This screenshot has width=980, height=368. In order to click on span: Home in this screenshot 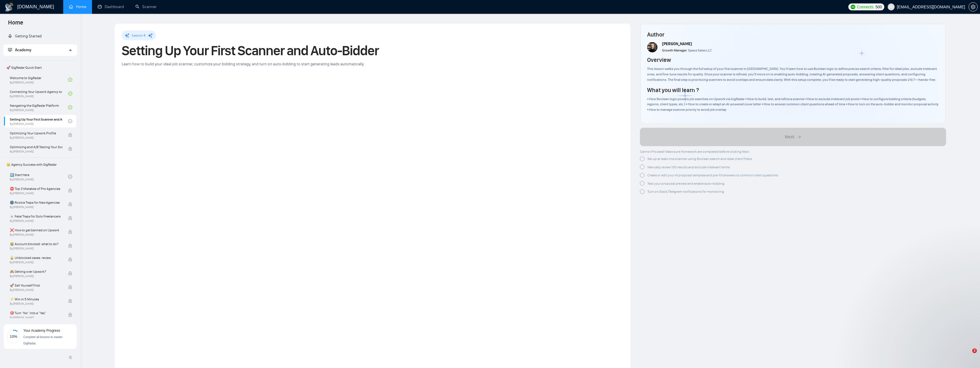, I will do `click(15, 25)`.